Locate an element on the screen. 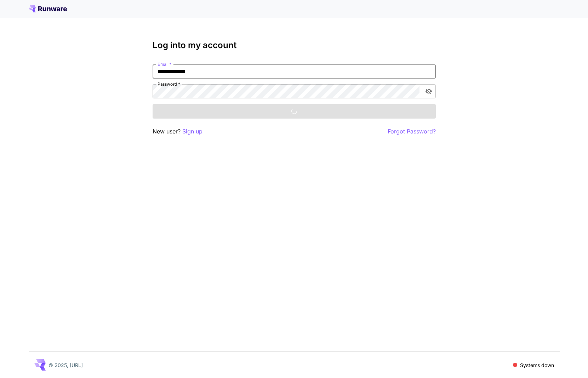 This screenshot has height=378, width=588. button: toggle password visibility is located at coordinates (428, 91).